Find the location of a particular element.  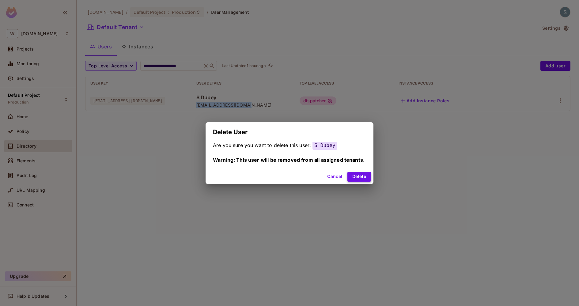

span: Are you sure you want to delete this user: is located at coordinates (262, 145).